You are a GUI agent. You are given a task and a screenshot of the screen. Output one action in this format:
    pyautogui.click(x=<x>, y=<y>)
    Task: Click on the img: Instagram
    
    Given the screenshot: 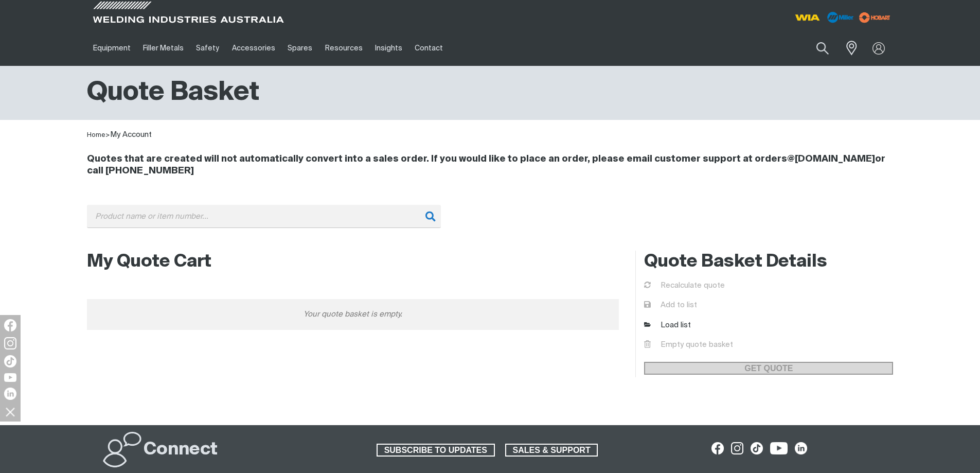 What is the action you would take?
    pyautogui.click(x=10, y=343)
    